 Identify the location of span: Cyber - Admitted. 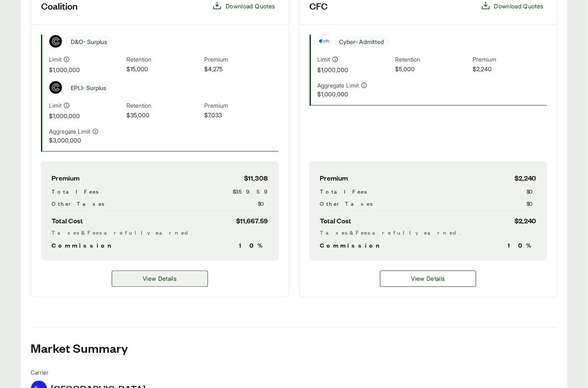
(361, 41).